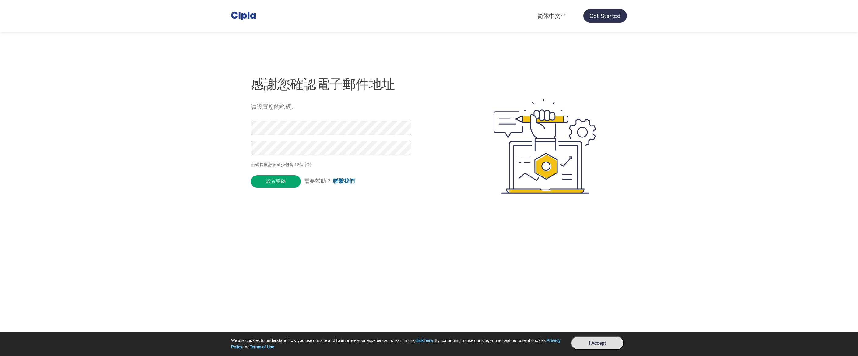 This screenshot has height=356, width=858. What do you see at coordinates (358, 84) in the screenshot?
I see `h1: 感謝您確認電子郵件地址` at bounding box center [358, 84].